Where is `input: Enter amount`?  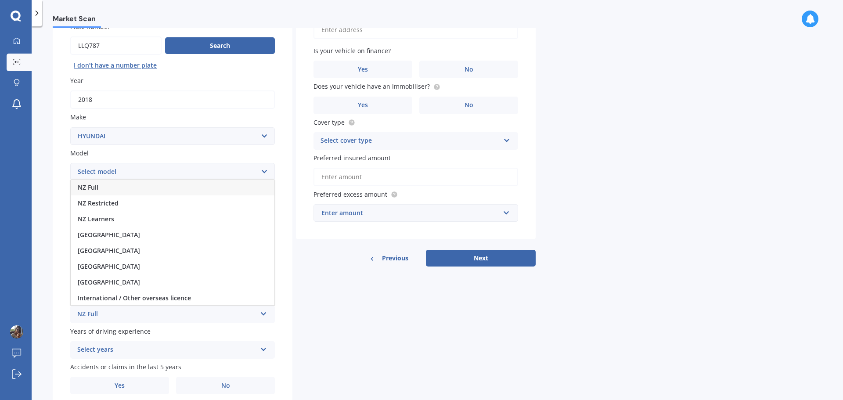 input: Enter amount is located at coordinates (416, 177).